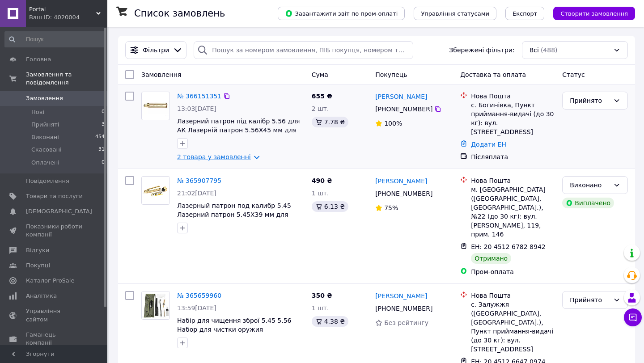  I want to click on button: Чат з покупцем, so click(633, 318).